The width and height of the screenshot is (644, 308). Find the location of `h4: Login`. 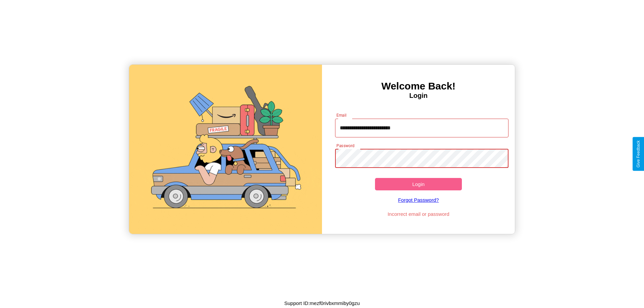

h4: Login is located at coordinates (418, 95).